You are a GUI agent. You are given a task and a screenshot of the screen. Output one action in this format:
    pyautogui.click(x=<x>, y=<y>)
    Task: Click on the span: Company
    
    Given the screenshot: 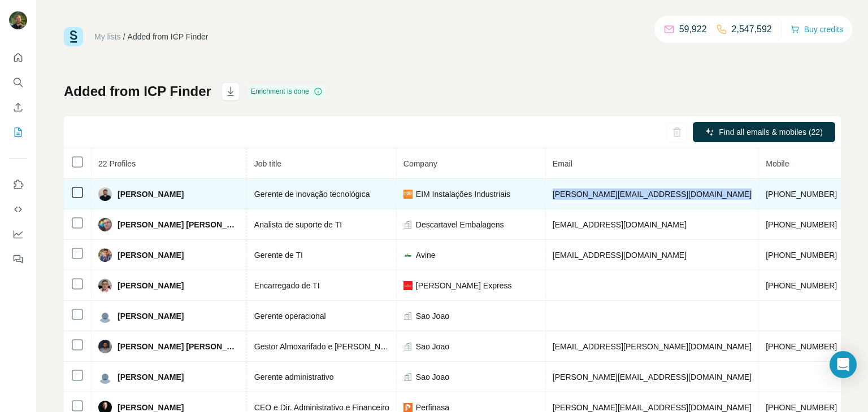 What is the action you would take?
    pyautogui.click(x=421, y=164)
    